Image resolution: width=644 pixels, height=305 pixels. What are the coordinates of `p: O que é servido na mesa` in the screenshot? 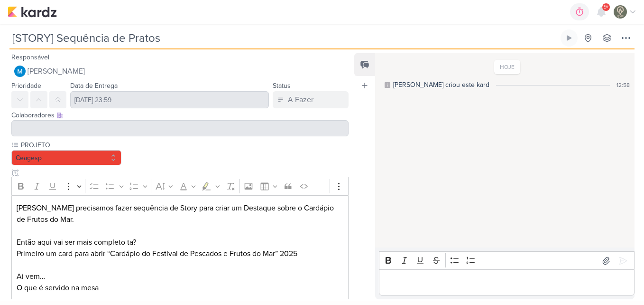 It's located at (180, 288).